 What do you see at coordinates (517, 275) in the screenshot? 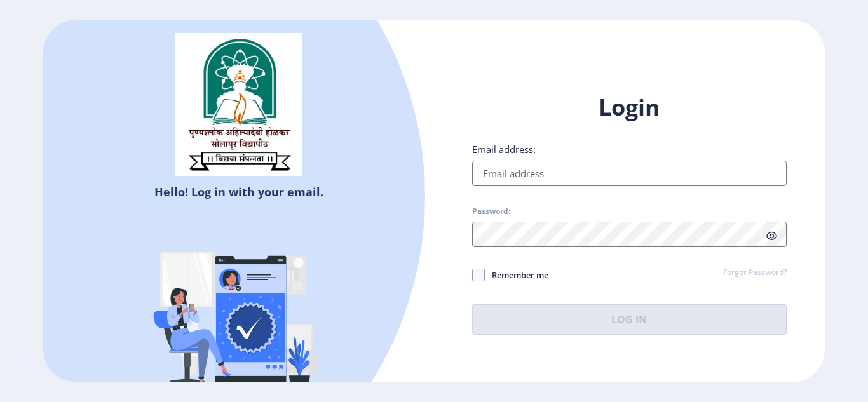
I see `span: Remember me` at bounding box center [517, 275].